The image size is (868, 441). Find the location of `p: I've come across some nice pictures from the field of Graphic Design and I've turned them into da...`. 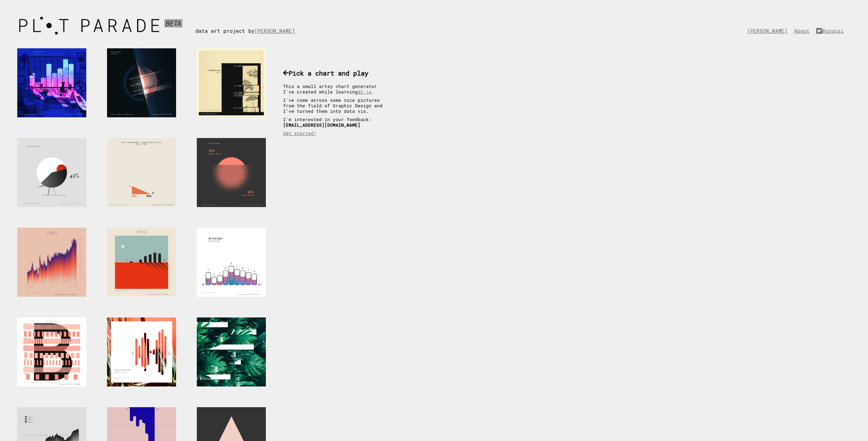

p: I've come across some nice pictures from the field of Graphic Design and I've turned them into da... is located at coordinates (337, 106).